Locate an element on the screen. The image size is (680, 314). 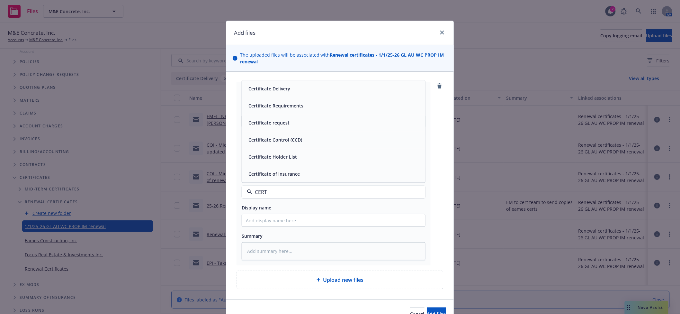
span: Certificate Holder List is located at coordinates (273, 157).